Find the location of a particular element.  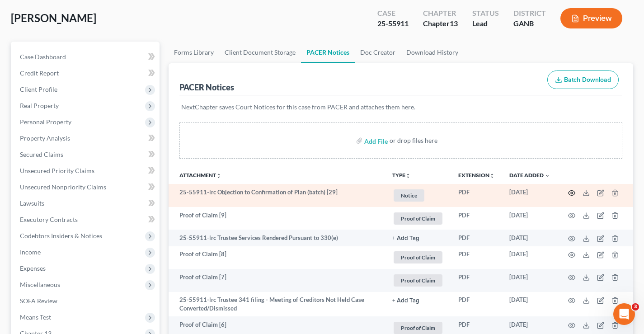

span: Property Analysis is located at coordinates (45, 138).